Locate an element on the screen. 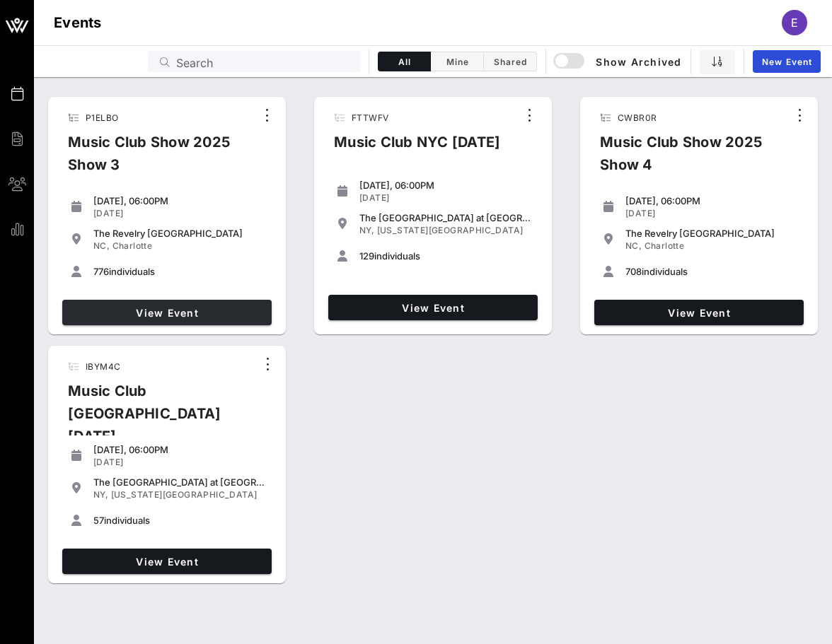  span: Shared is located at coordinates (510, 61).